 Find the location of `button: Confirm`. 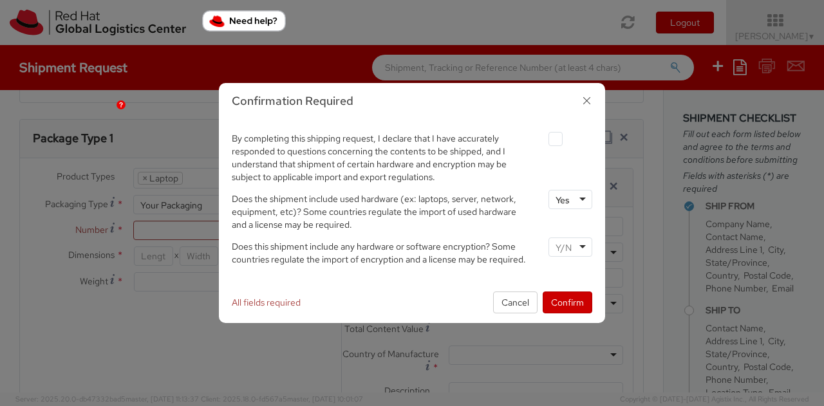

button: Confirm is located at coordinates (567, 302).